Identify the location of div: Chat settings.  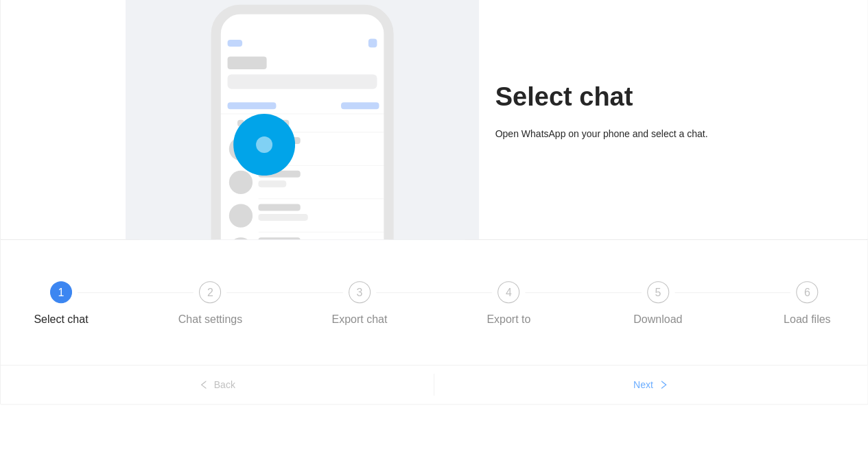
(210, 319).